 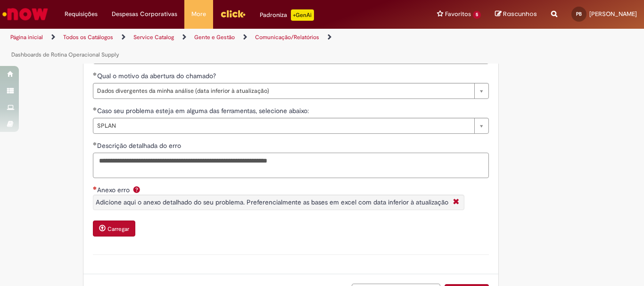 I want to click on span: Requisições, so click(x=81, y=14).